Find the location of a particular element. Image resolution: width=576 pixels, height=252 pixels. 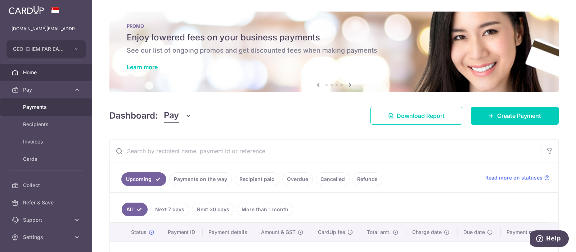

a: Create Payment is located at coordinates (515, 116).